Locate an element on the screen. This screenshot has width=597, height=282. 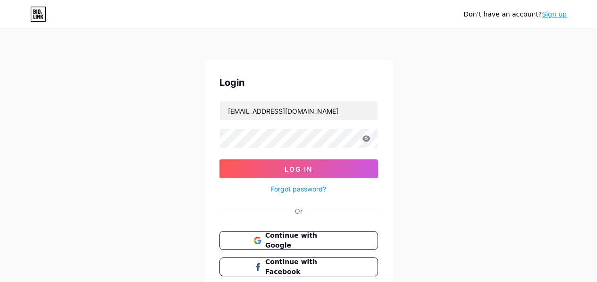
a: Sign up is located at coordinates (554, 14).